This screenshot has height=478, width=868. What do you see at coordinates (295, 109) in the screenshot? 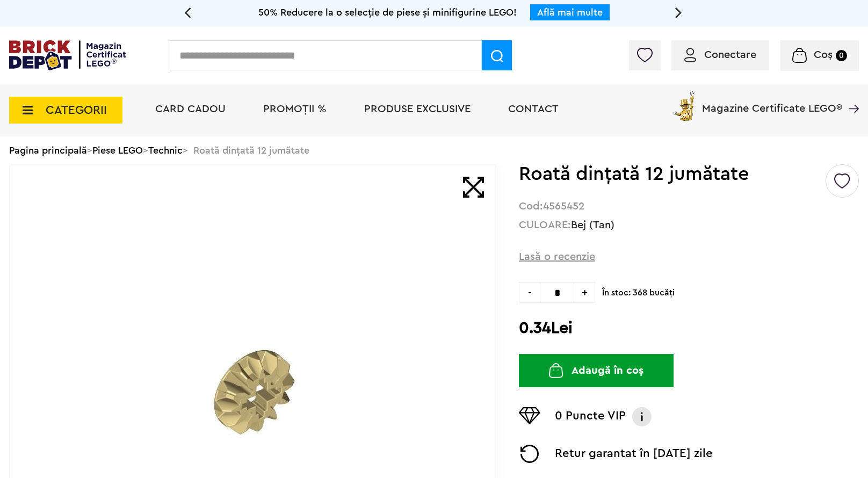
I see `span: PROMOȚII %` at bounding box center [295, 109].